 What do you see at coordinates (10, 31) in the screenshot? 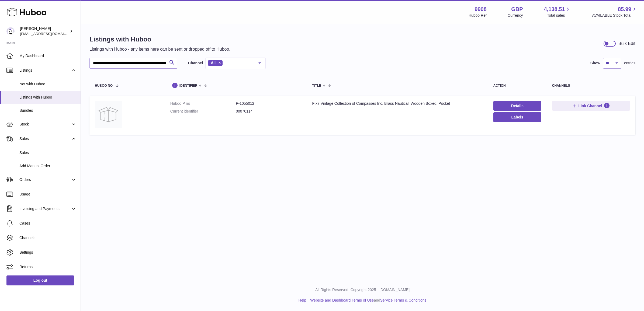
I see `img: tbcollectables@hotmail.co.uk` at bounding box center [10, 31].